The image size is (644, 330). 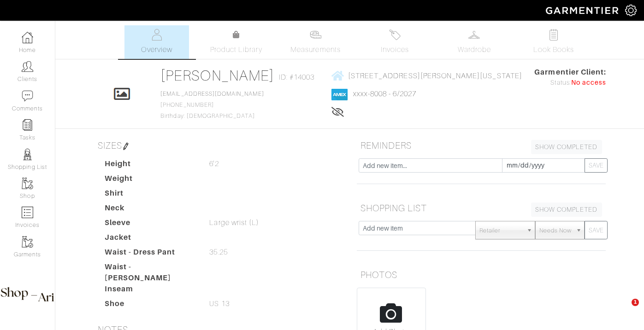 I want to click on dt: Neck, so click(x=150, y=210).